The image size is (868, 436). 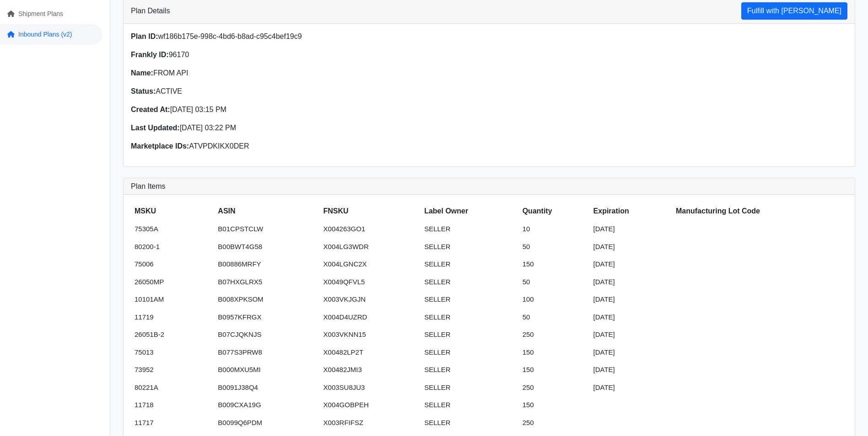 What do you see at coordinates (172, 264) in the screenshot?
I see `td: 75006` at bounding box center [172, 264].